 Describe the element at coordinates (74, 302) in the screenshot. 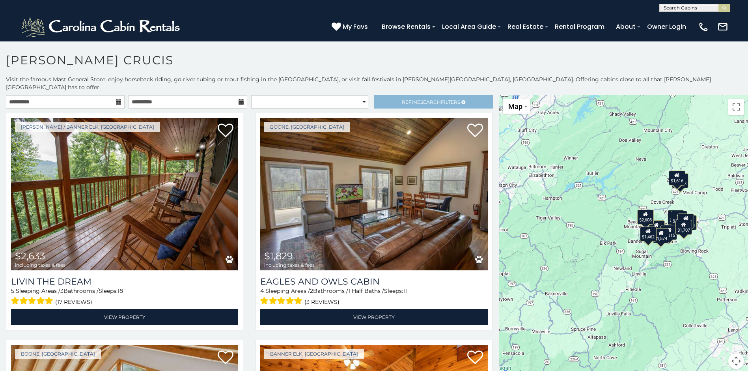

I see `span: (17 reviews)` at that location.